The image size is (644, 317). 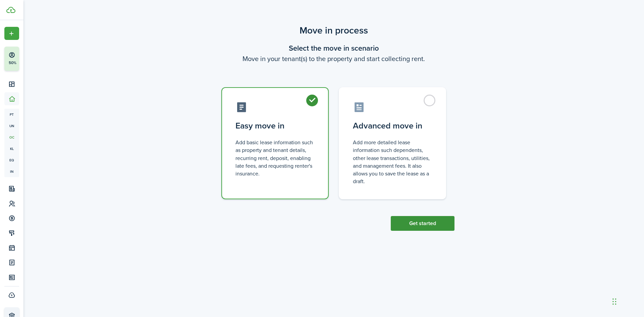 What do you see at coordinates (11, 10) in the screenshot?
I see `img: TenantCloud` at bounding box center [11, 10].